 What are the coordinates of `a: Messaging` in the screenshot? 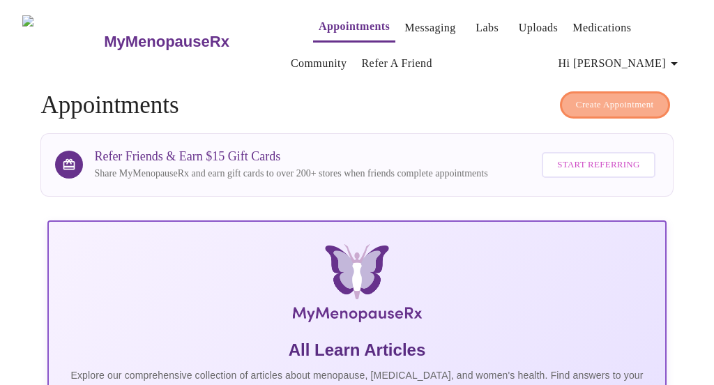 It's located at (430, 28).